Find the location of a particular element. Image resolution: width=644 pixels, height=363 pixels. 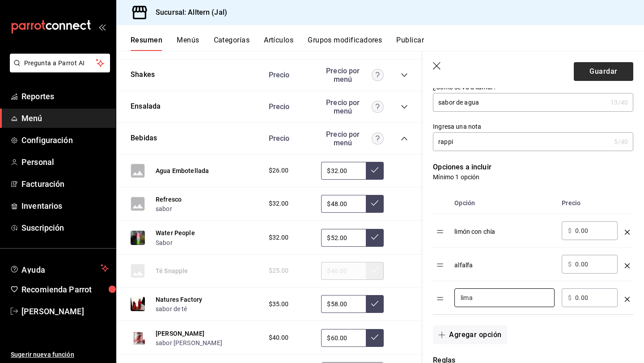

button: sabor is located at coordinates (164, 209).